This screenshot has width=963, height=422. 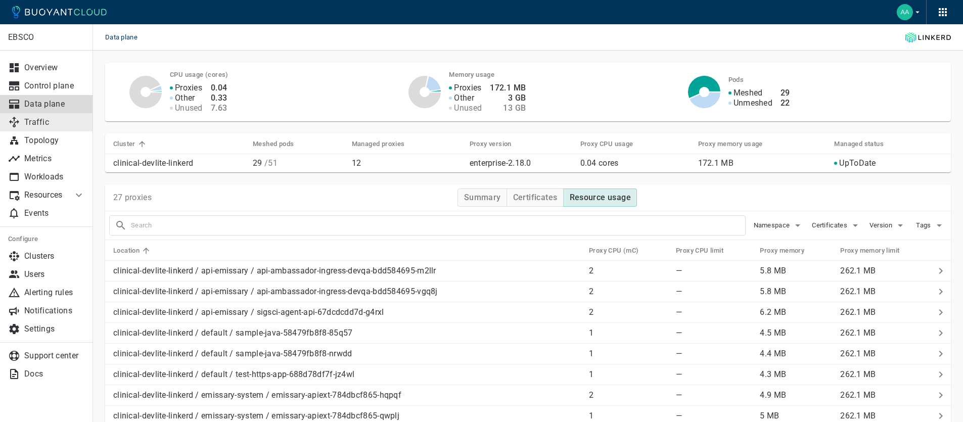 What do you see at coordinates (55, 159) in the screenshot?
I see `p: Metrics` at bounding box center [55, 159].